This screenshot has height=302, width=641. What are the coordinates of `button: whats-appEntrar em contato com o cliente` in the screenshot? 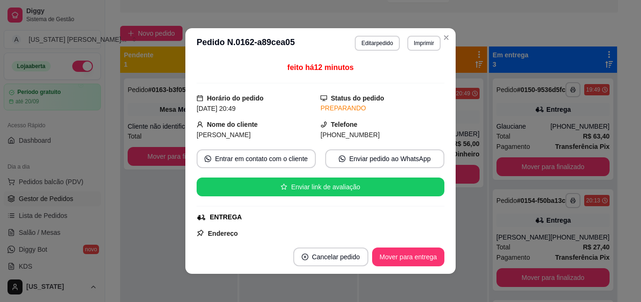 It's located at (256, 159).